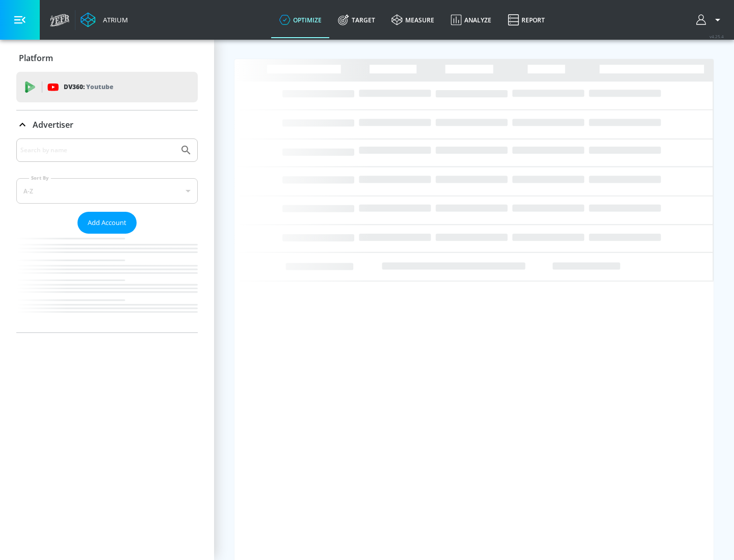  Describe the element at coordinates (717, 36) in the screenshot. I see `span: v 4.25.4` at that location.